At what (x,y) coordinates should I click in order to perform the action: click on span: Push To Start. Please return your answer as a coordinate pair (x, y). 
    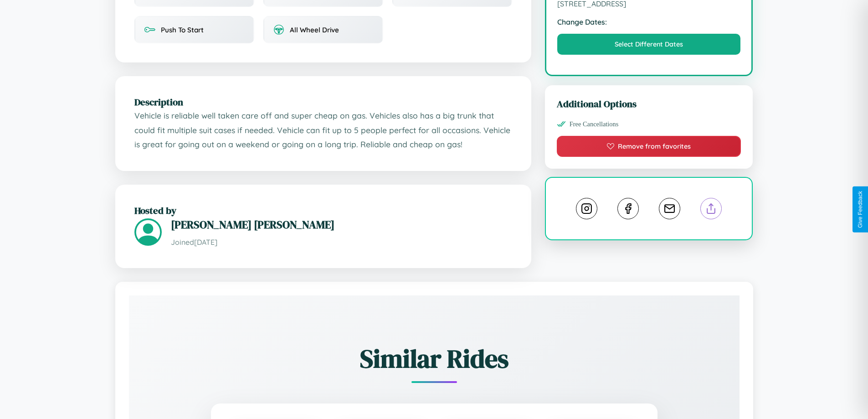
    Looking at the image, I should click on (182, 30).